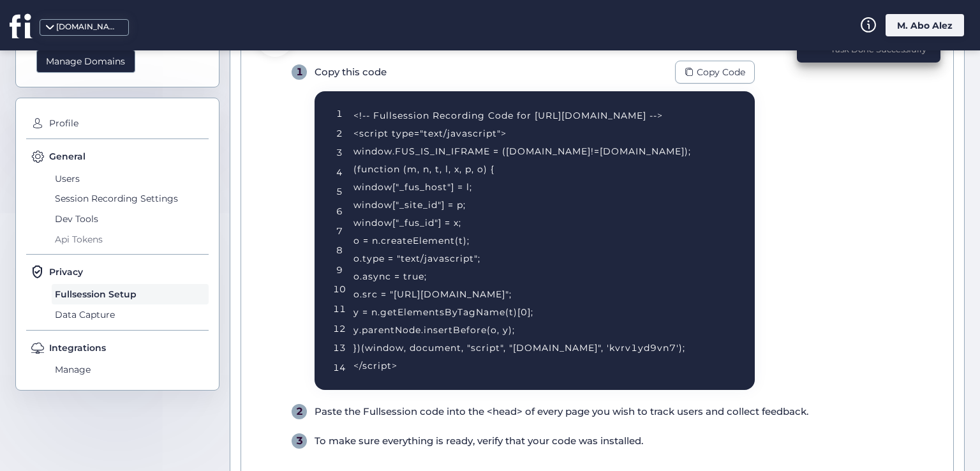  What do you see at coordinates (339, 250) in the screenshot?
I see `div: 8` at bounding box center [339, 250].